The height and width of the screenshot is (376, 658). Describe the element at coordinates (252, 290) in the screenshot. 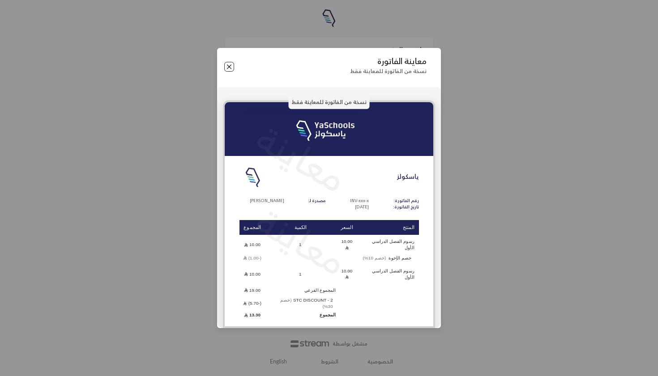

I see `td: 19.00` at that location.